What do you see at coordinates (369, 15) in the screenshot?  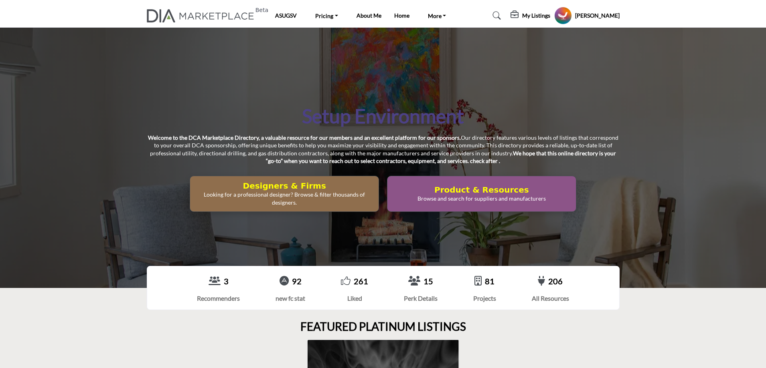 I see `a: About Me` at bounding box center [369, 15].